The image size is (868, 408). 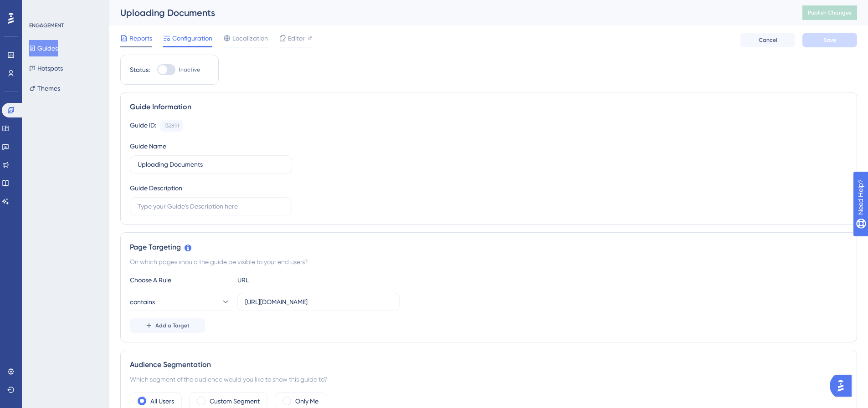 What do you see at coordinates (143, 126) in the screenshot?
I see `div: Guide ID:` at bounding box center [143, 126].